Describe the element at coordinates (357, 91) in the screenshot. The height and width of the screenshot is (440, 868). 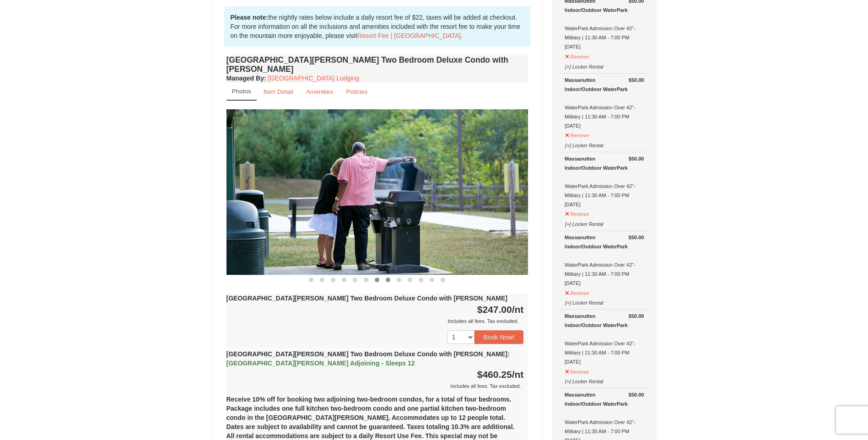
I see `a: Policies` at that location.